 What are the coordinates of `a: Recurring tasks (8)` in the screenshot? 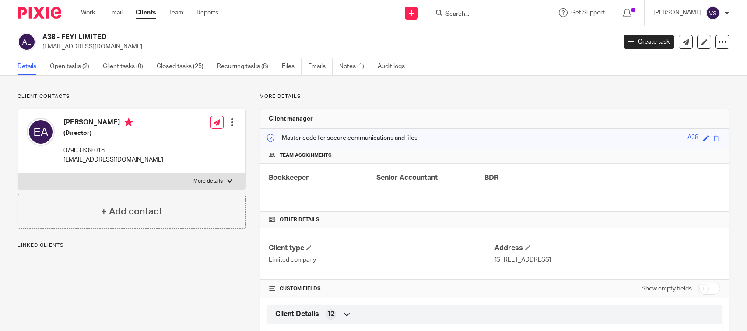 It's located at (246, 66).